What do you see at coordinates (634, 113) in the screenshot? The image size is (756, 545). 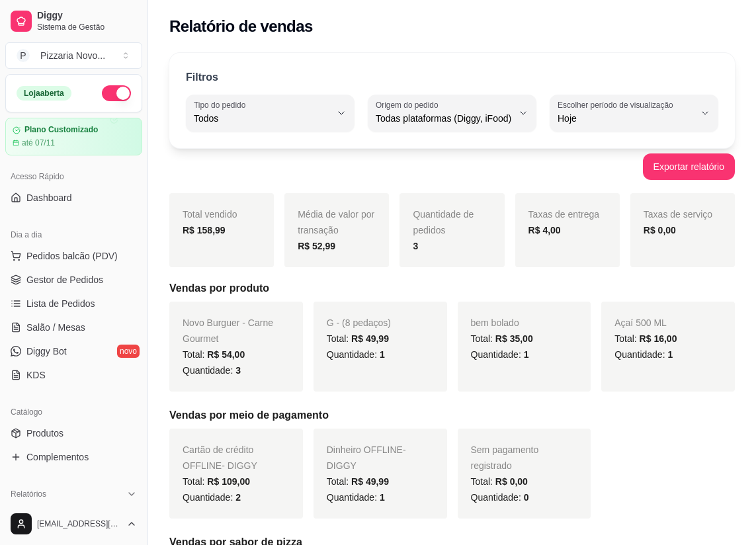 I see `button: Escolher período de visualizaçãoHoje` at bounding box center [634, 113].